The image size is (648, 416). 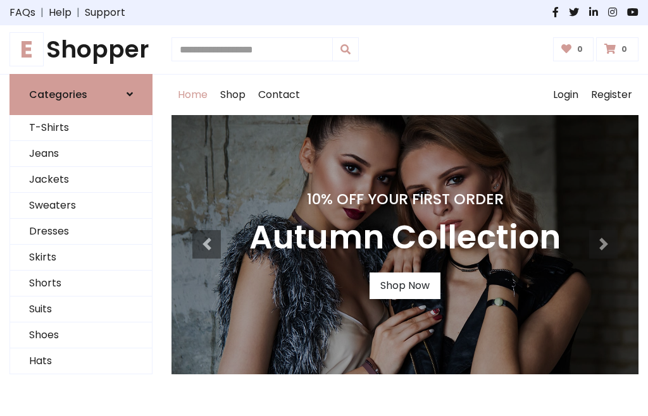 I want to click on a: T-Shirts, so click(x=81, y=128).